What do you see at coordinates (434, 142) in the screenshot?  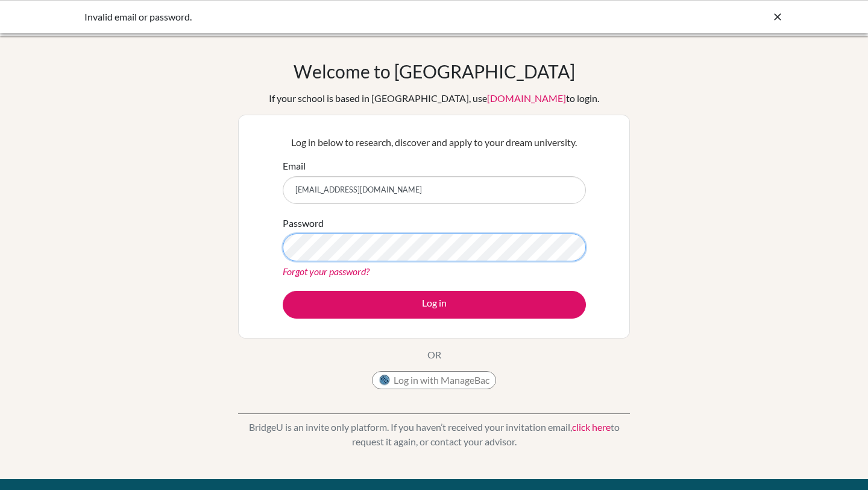 I see `p: Log in below to research, discover and apply to your dream university.` at bounding box center [434, 142].